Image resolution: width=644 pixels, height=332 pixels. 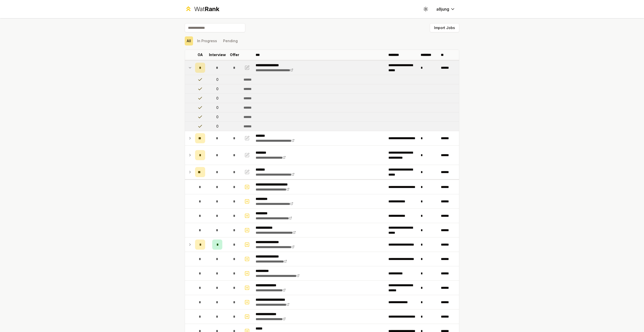 What do you see at coordinates (206, 9) in the screenshot?
I see `div: Wat` at bounding box center [206, 9].